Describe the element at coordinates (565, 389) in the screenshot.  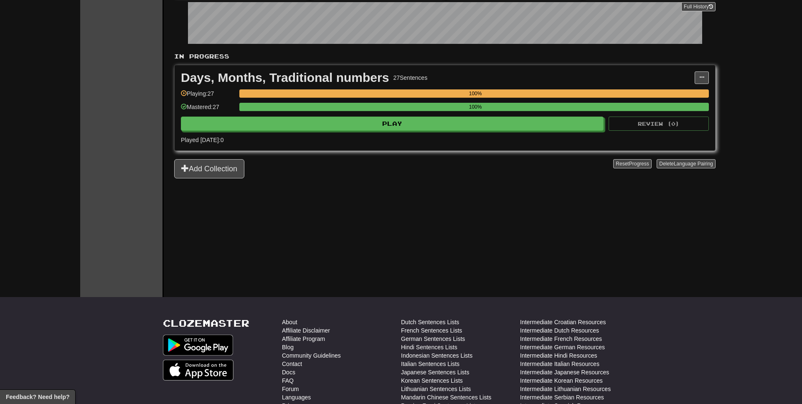
I see `a: Intermediate Lithuanian Resources` at that location.